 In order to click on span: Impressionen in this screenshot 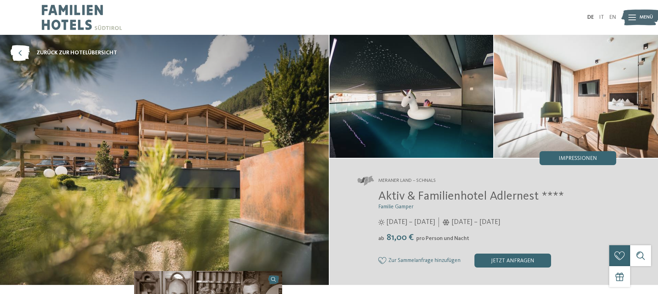, I will do `click(578, 159)`.